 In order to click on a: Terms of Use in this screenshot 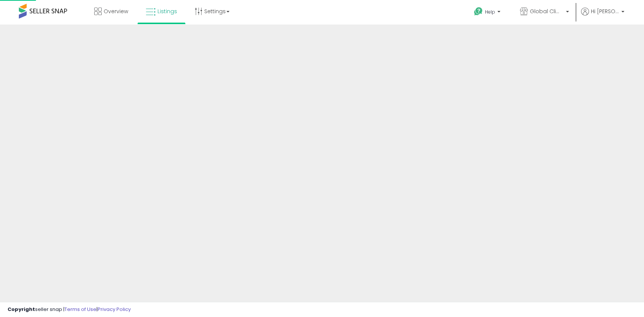, I will do `click(80, 309)`.